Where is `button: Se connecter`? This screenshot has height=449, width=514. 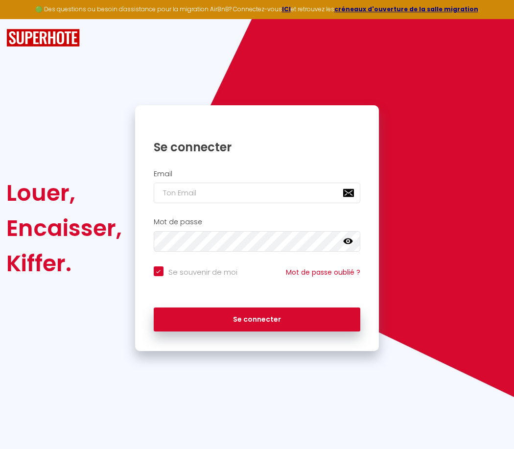 button: Se connecter is located at coordinates (257, 320).